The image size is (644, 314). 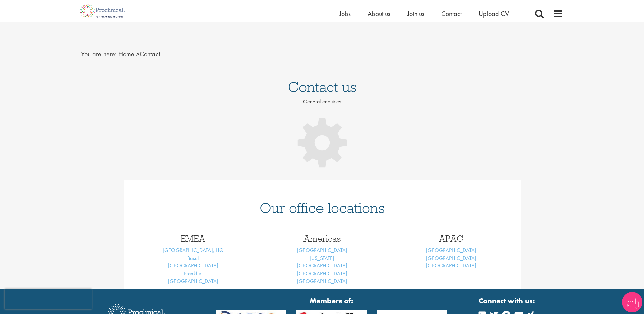 I want to click on a: About us, so click(x=379, y=14).